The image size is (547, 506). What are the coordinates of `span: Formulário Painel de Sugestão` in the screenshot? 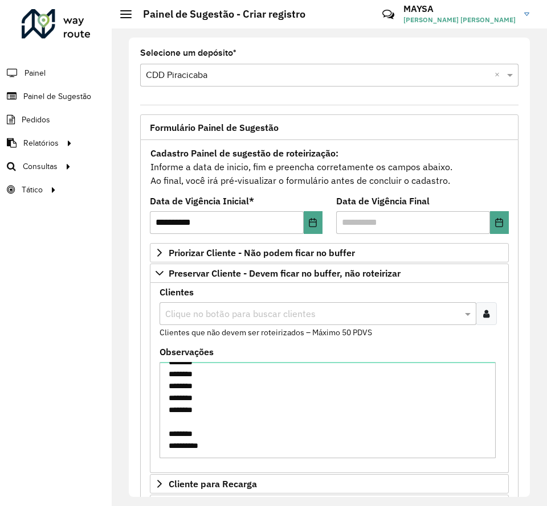 It's located at (214, 128).